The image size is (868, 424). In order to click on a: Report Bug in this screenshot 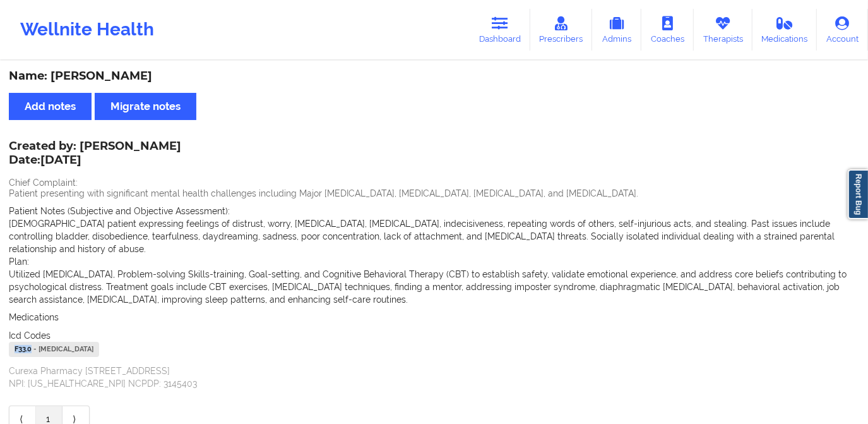, I will do `click(858, 194)`.